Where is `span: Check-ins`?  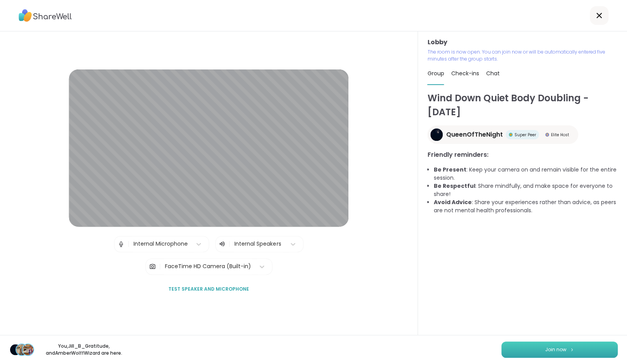
span: Check-ins is located at coordinates (465, 73).